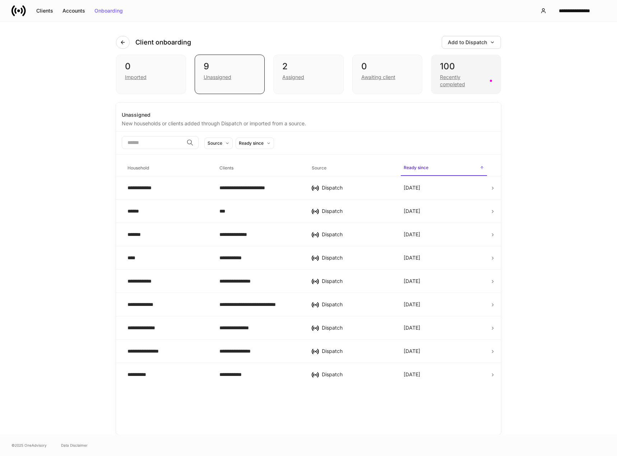 This screenshot has height=456, width=617. I want to click on div: Assigned, so click(293, 77).